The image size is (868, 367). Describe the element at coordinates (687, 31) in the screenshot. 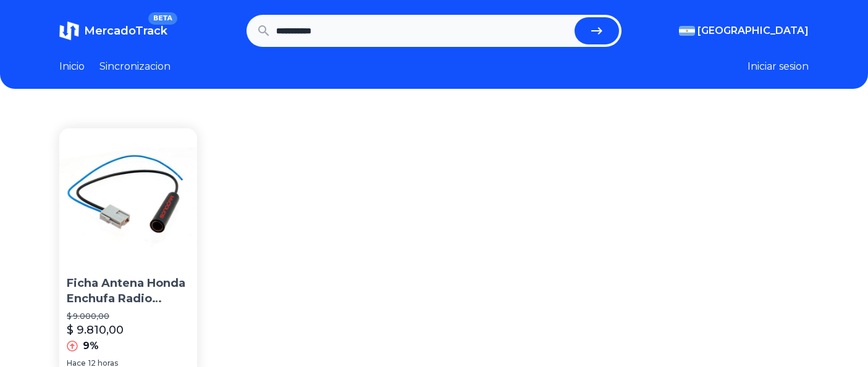

I see `img: Argentina` at that location.